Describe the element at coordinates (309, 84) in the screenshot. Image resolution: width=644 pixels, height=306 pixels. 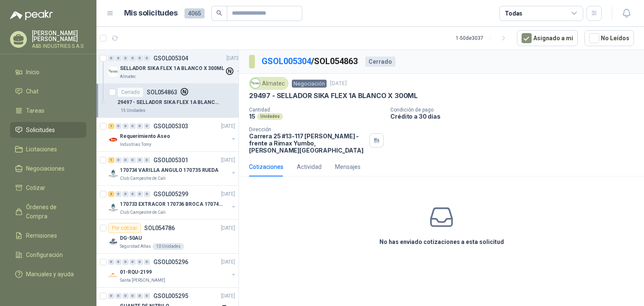
I see `span: Negociación` at that location.